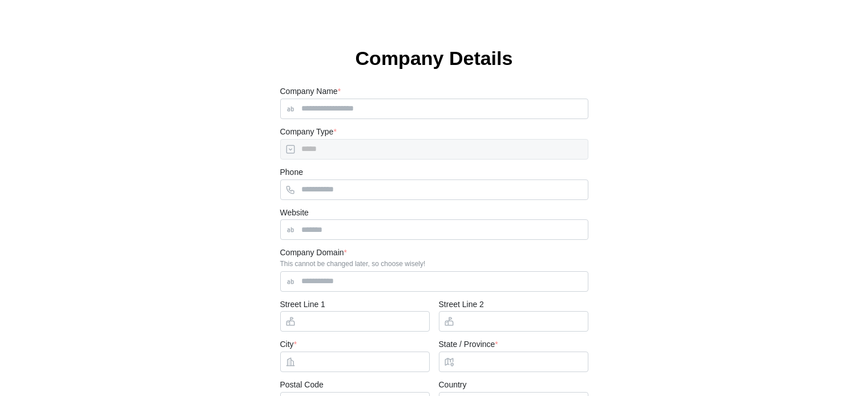  Describe the element at coordinates (453, 385) in the screenshot. I see `label: Country` at that location.